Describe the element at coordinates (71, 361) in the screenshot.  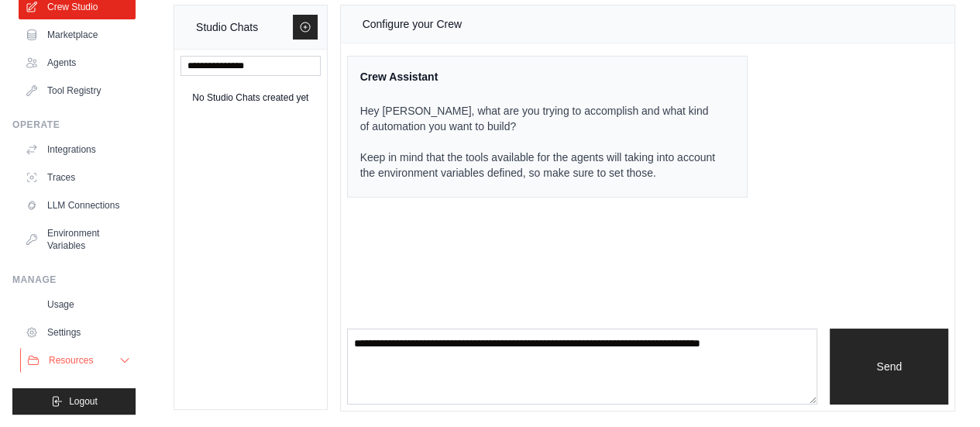
I see `span: Resources` at that location.